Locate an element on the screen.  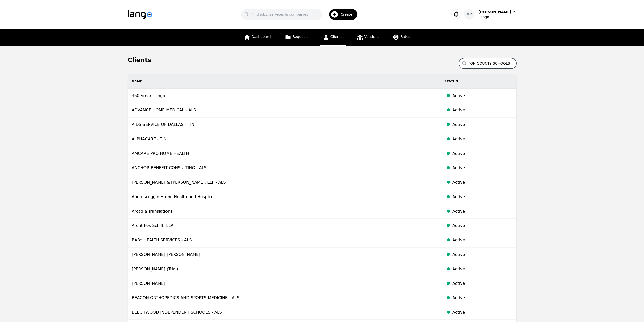
img: Logo is located at coordinates (140, 15).